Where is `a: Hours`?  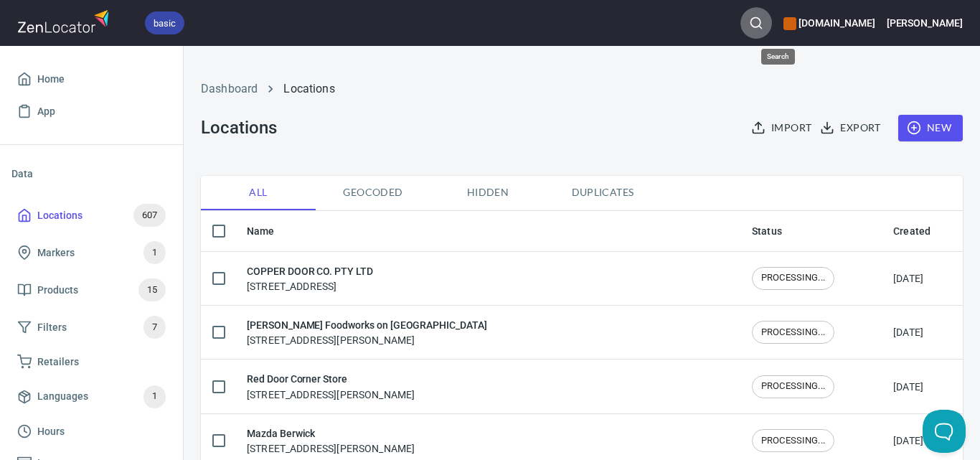
a: Hours is located at coordinates (91, 431).